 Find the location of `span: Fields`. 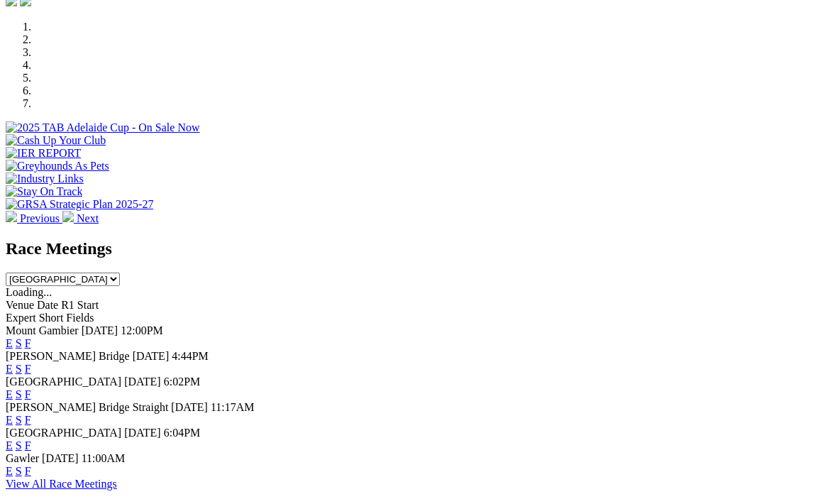

span: Fields is located at coordinates (80, 317).